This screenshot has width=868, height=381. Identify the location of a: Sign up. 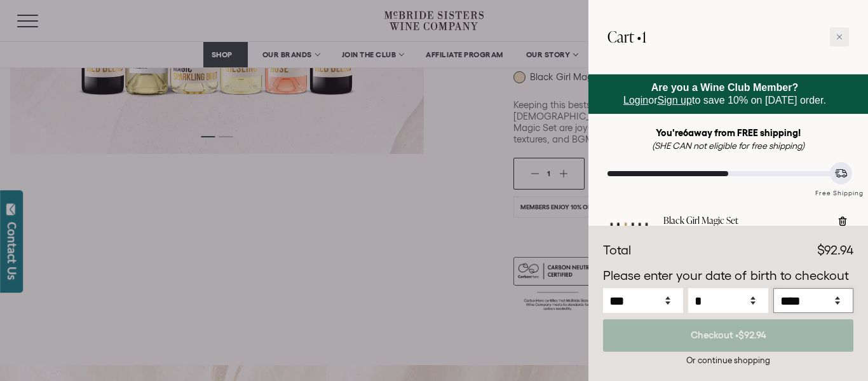
(675, 100).